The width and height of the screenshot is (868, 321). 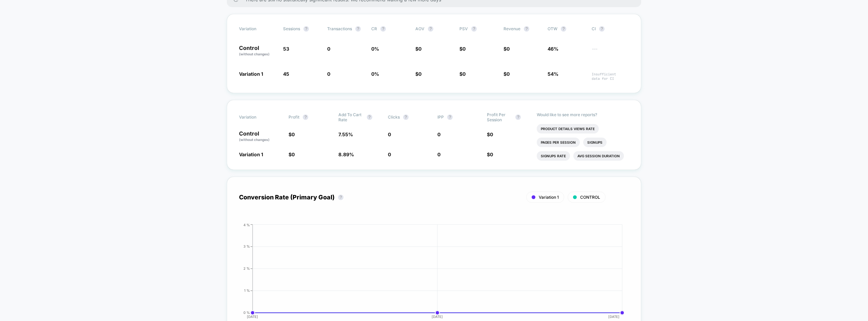 I want to click on span: OTW, so click(x=566, y=29).